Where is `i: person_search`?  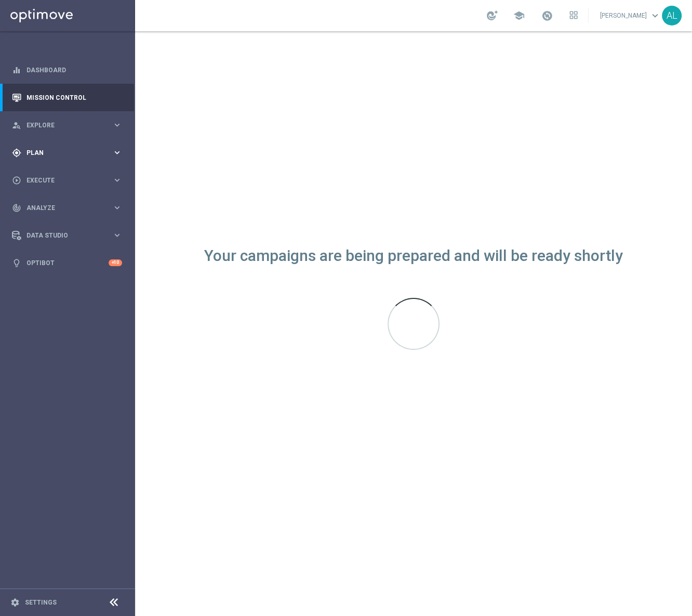 i: person_search is located at coordinates (16, 125).